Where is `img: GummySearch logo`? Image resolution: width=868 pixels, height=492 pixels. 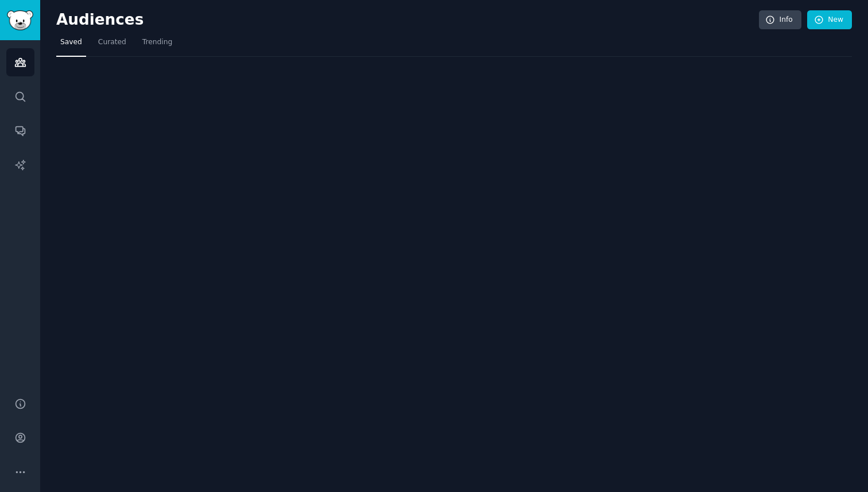
img: GummySearch logo is located at coordinates (20, 20).